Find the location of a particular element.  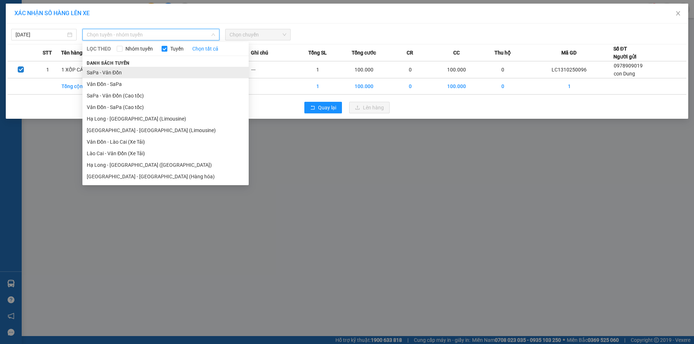

strong: 024 3236 3236 - is located at coordinates (63, 26).